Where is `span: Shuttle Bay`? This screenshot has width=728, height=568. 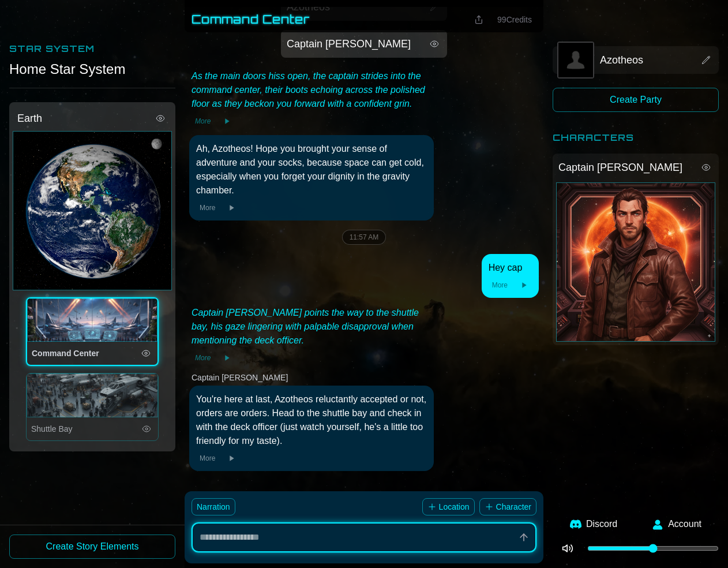
span: Shuttle Bay is located at coordinates (52, 429).